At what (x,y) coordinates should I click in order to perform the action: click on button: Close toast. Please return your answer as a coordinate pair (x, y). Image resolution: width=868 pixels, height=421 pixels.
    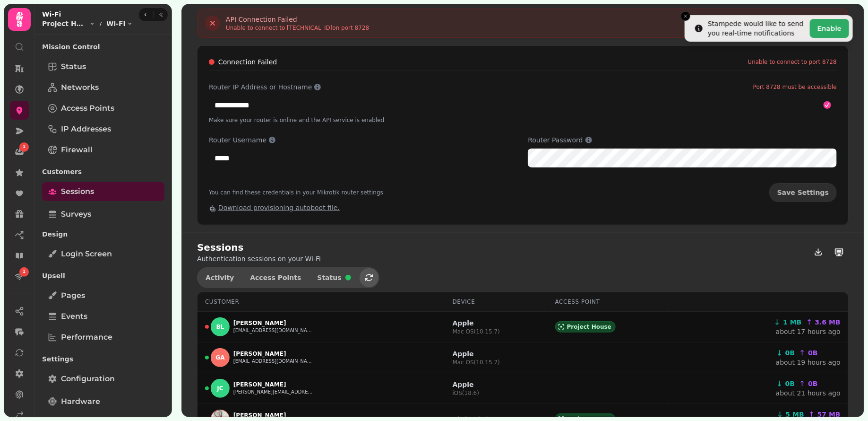
    Looking at the image, I should click on (686, 16).